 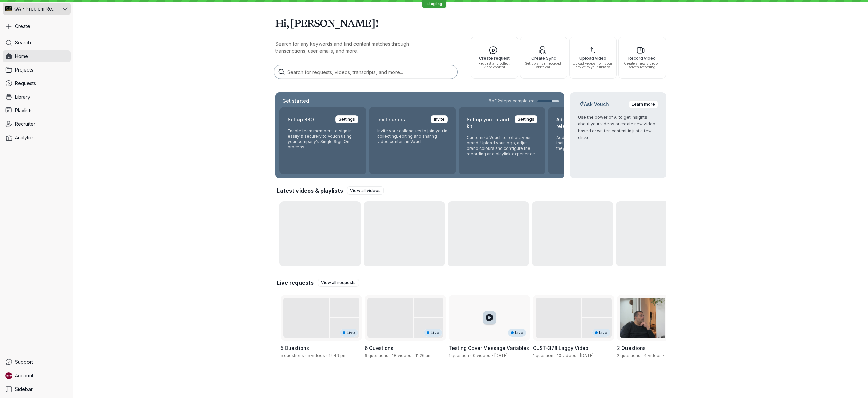 What do you see at coordinates (25, 124) in the screenshot?
I see `span: Recruiter` at bounding box center [25, 124].